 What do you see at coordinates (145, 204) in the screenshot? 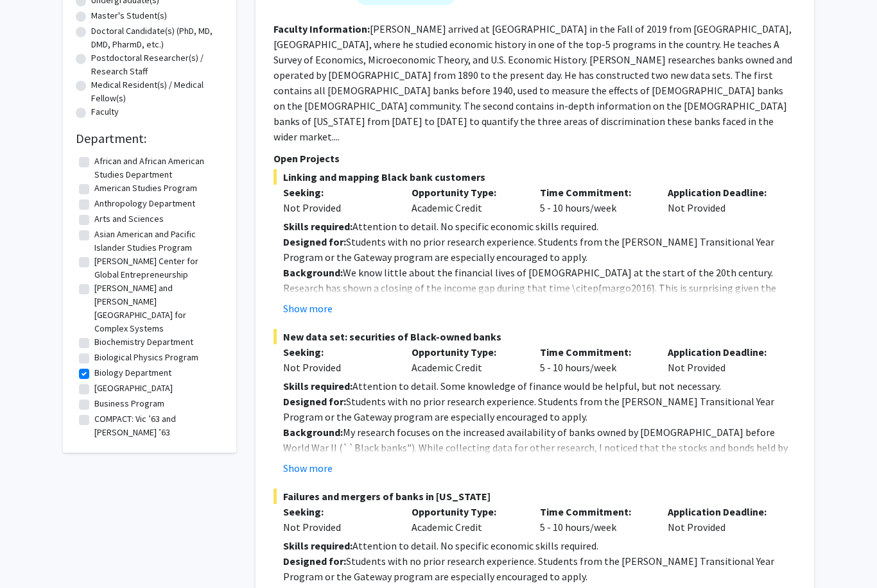
I see `label: Anthropology Department` at bounding box center [145, 204].